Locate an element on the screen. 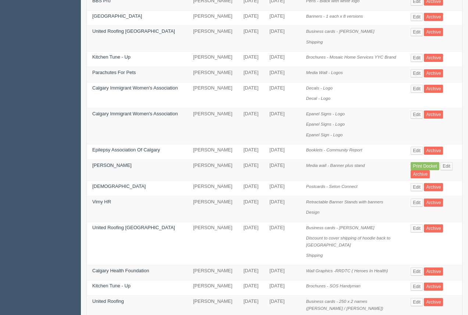  i: Epanel Sign - Logo is located at coordinates (325, 134).